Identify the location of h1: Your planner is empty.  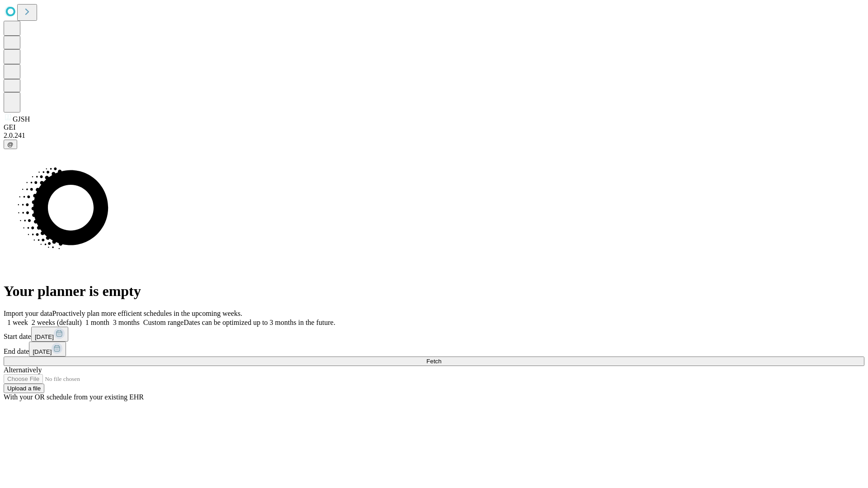
(434, 291).